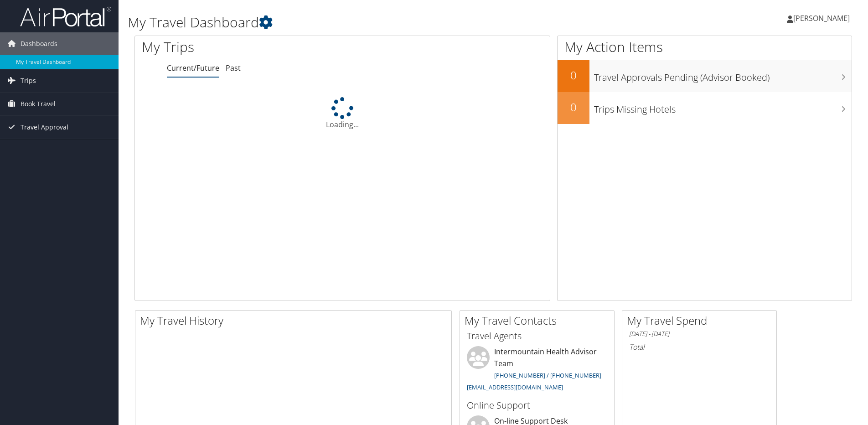 The height and width of the screenshot is (425, 868). Describe the element at coordinates (537, 336) in the screenshot. I see `h3: Travel Agents` at that location.